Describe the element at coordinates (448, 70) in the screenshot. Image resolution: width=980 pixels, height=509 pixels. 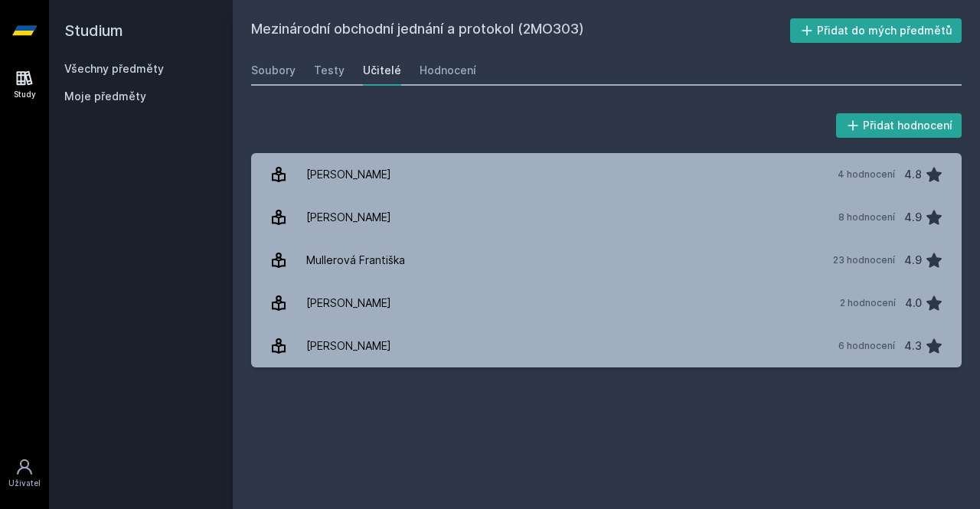
I see `div: Hodnocení` at that location.